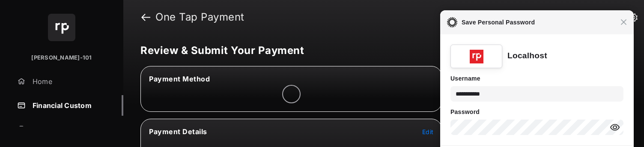 The image size is (644, 147). What do you see at coordinates (62, 27) in the screenshot?
I see `img: svg+xml;base64,PHN2ZyB4bWxucz0iaHR0cDovL3d3dy53My5vcmcvMjAwMC9zdmciIHdpZHRoPSI2NCIgaGVpZ2h0PSI2NC...` at bounding box center [62, 27].